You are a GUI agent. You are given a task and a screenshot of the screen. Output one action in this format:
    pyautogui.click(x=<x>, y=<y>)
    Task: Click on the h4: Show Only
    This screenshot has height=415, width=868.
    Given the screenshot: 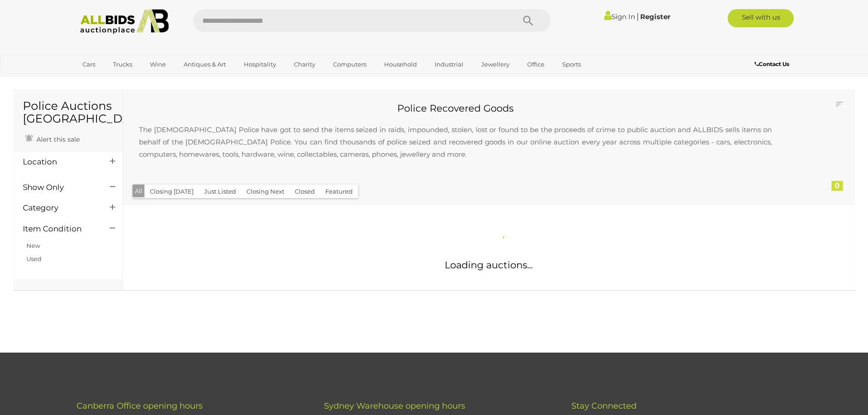 What is the action you would take?
    pyautogui.click(x=59, y=187)
    